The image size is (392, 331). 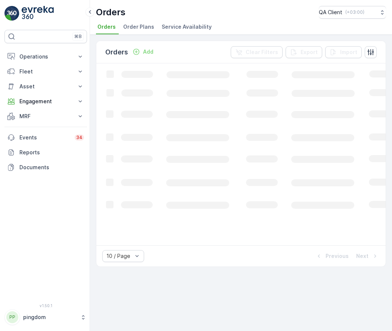 I want to click on button: Clear Filters, so click(x=256, y=52).